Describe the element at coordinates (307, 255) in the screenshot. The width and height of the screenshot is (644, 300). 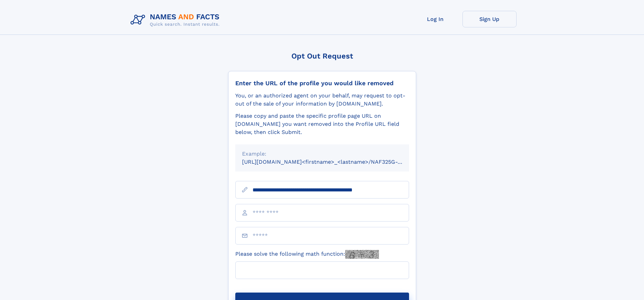
I see `label: Please solve the following math function:` at that location.